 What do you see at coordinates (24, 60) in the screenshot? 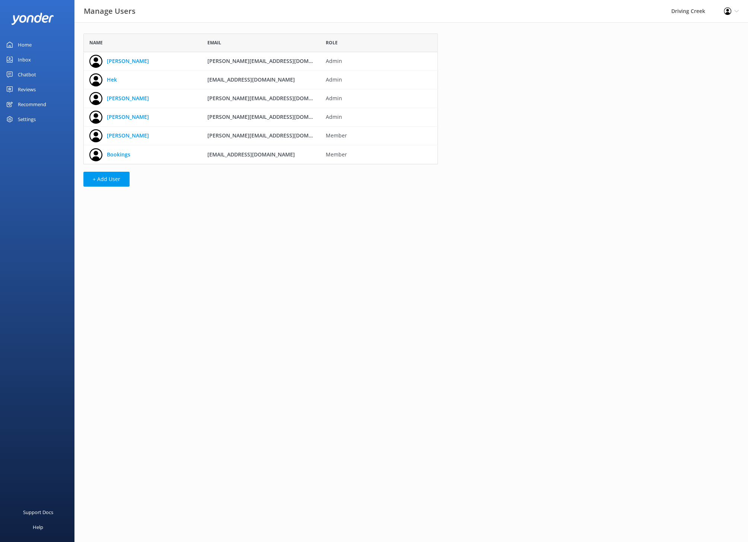
I see `div: Inbox` at bounding box center [24, 60].